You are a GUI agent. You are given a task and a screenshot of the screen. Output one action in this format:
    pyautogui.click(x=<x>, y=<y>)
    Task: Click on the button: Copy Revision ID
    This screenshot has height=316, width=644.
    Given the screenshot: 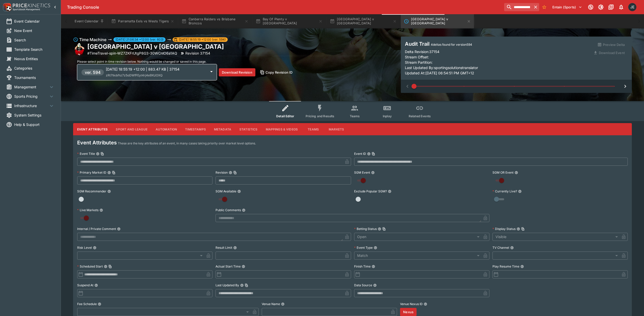 What is the action you would take?
    pyautogui.click(x=276, y=73)
    